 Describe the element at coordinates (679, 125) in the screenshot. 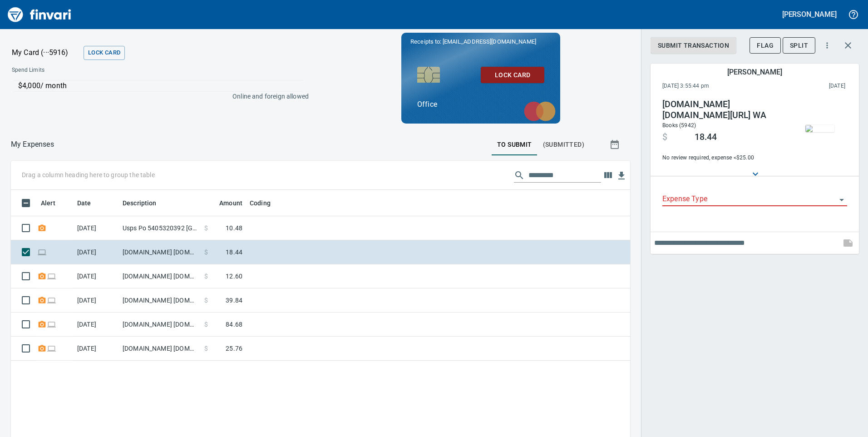

I see `span: Books (5942)` at that location.